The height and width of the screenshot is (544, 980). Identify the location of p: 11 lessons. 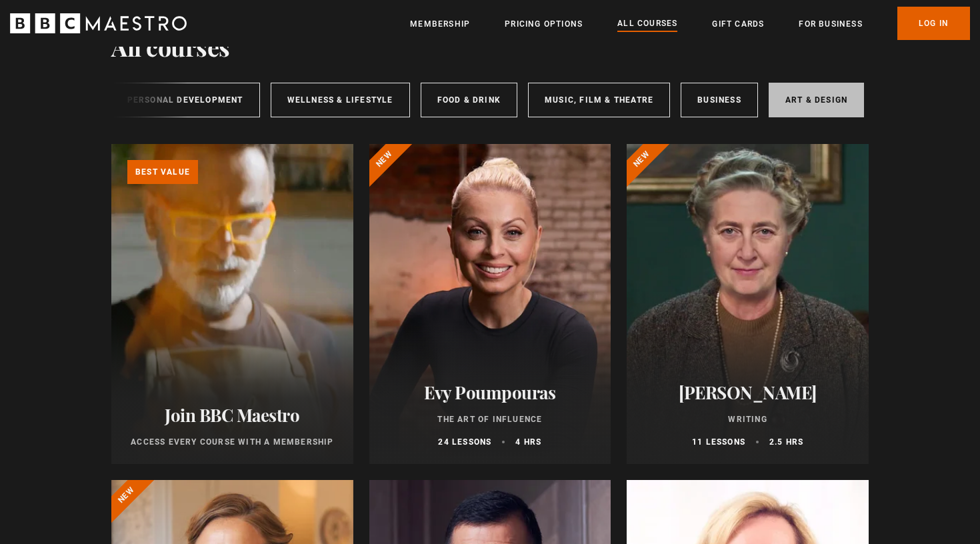
(719, 442).